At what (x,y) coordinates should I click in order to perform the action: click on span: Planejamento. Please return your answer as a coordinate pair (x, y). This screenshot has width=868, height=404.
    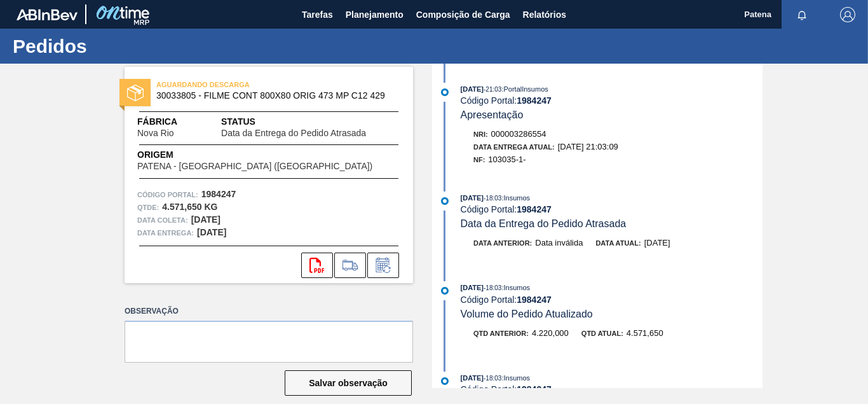
    Looking at the image, I should click on (374, 14).